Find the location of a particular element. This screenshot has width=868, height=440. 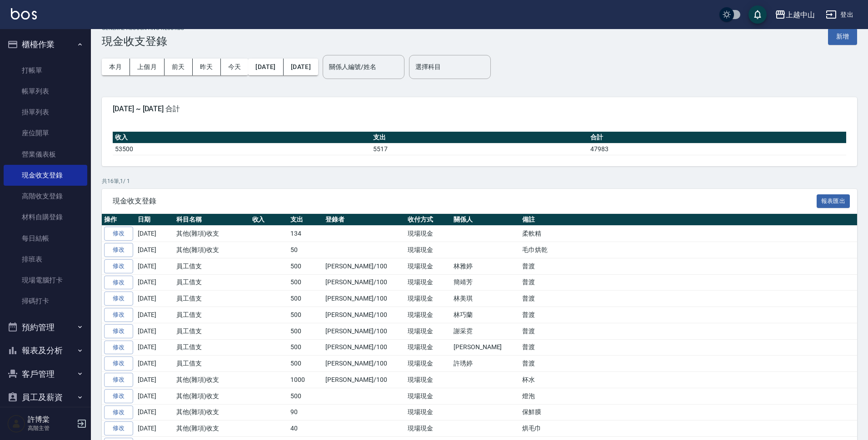

button: 報表匯出 is located at coordinates (834, 201).